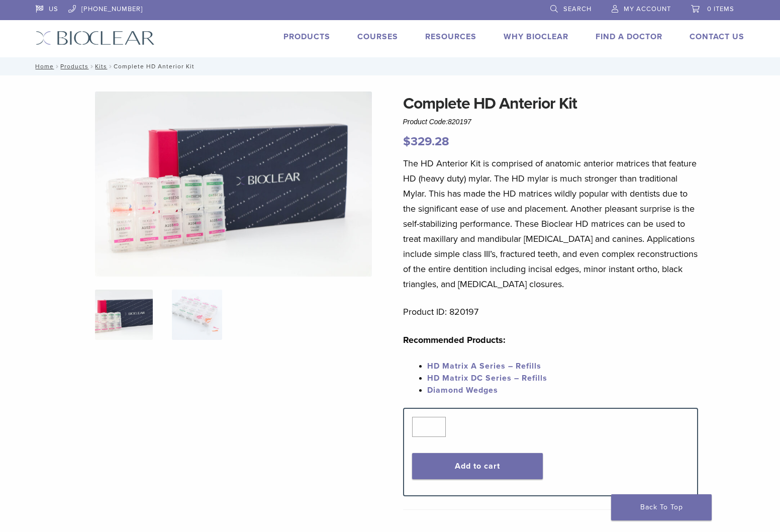 Image resolution: width=780 pixels, height=532 pixels. What do you see at coordinates (477, 466) in the screenshot?
I see `button: Add to cart` at bounding box center [477, 466].